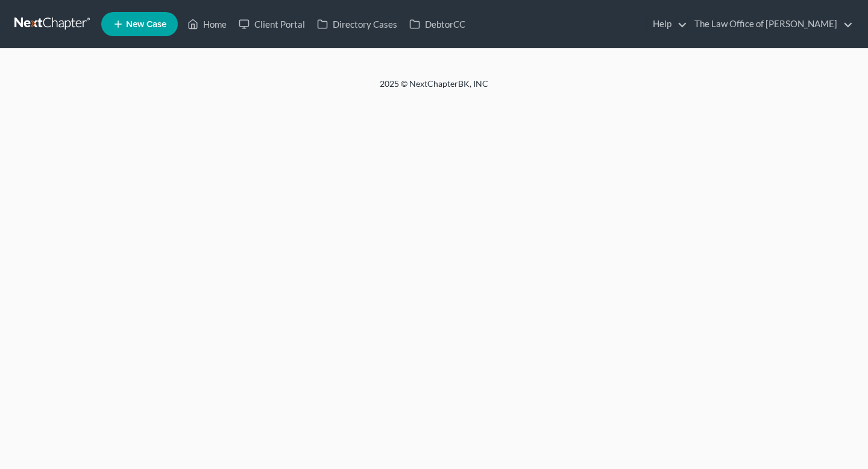  I want to click on div: 2025 © NextChapterBK, INC, so click(434, 89).